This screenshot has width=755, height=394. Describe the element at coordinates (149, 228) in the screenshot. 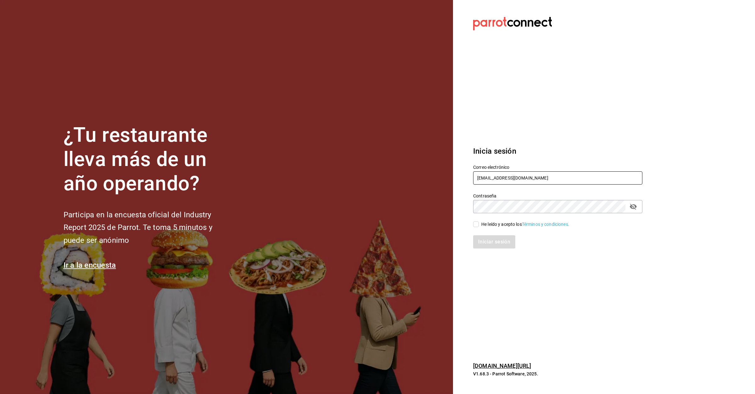

I see `h2: Participa en la encuesta oficial del Industry Report 2025 de Parrot. Te toma 5 minutos y puede se...` at that location.